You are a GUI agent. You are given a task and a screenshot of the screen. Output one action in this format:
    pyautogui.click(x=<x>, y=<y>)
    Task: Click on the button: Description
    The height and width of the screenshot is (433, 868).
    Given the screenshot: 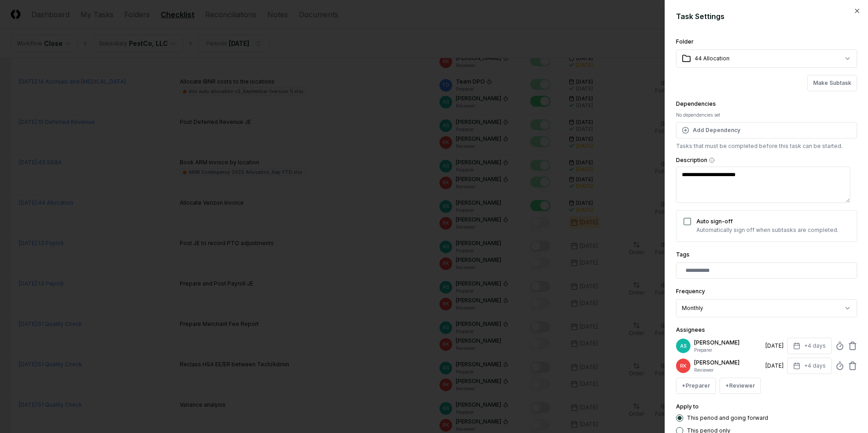 What is the action you would take?
    pyautogui.click(x=712, y=160)
    